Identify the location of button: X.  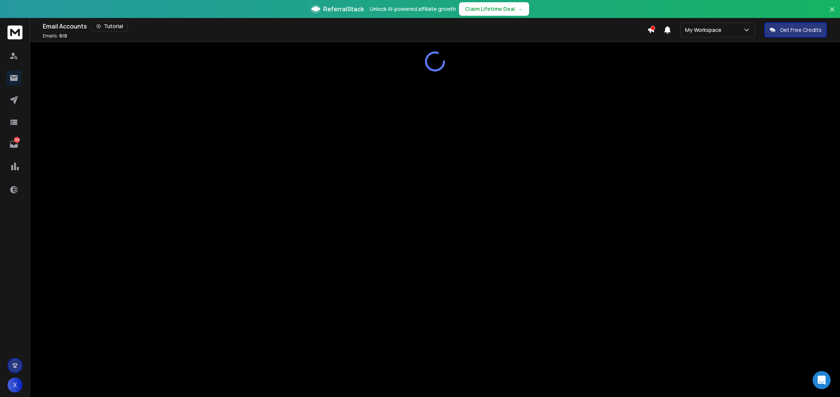
(15, 385).